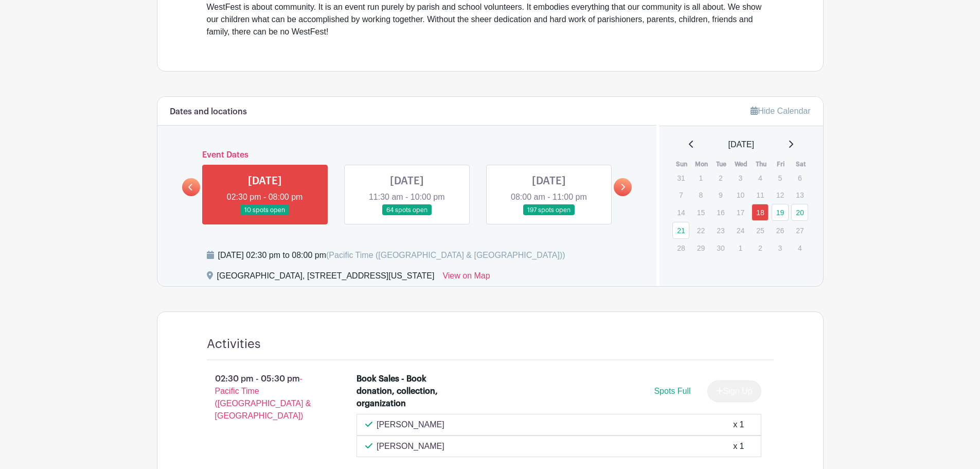  Describe the element at coordinates (780, 178) in the screenshot. I see `p: 5` at that location.